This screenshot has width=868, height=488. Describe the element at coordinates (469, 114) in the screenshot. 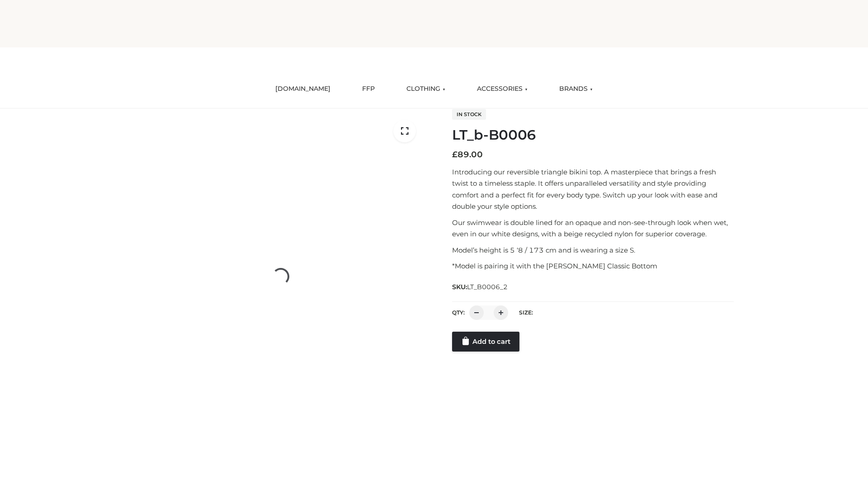

I see `span: In stock` at that location.